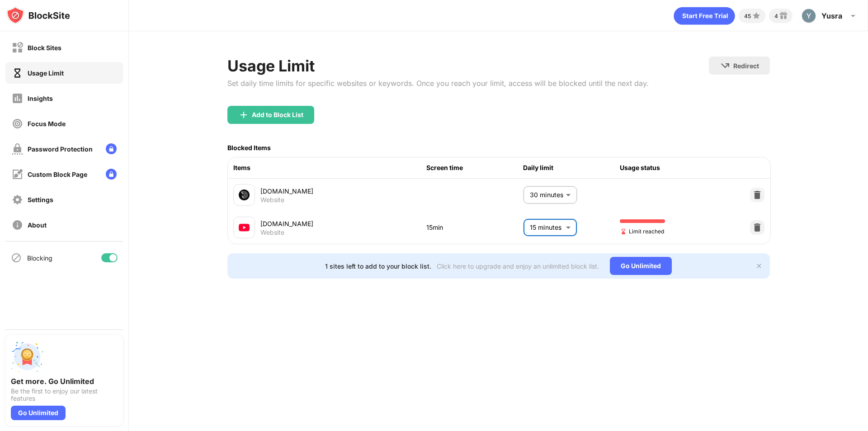 Image resolution: width=868 pixels, height=431 pixels. Describe the element at coordinates (809, 16) in the screenshot. I see `img: ACg8ocL3262XbCn9vX3XFgqi0ko1Bk29ETjm5I-6xAOQZjEIpawsaA=s96-c` at that location.